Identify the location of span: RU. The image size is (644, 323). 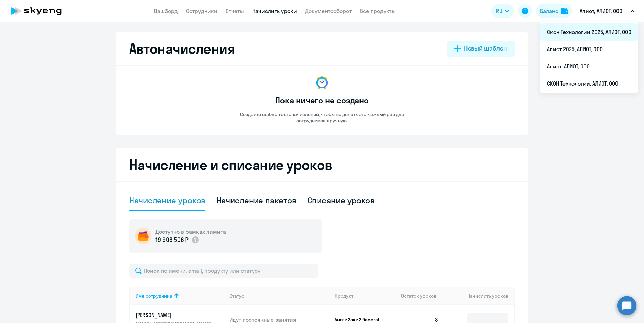
(499, 11).